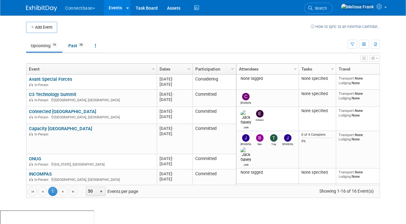  Describe the element at coordinates (260, 114) in the screenshot. I see `img: Edison Smith-Stubbs` at that location.